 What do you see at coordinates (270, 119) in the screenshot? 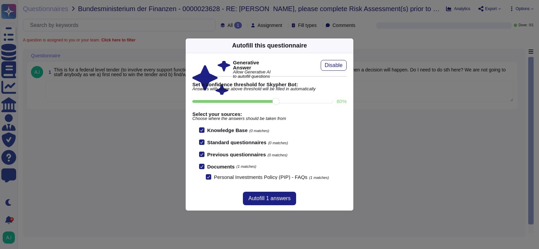
I see `span: Choose where the answers should be taken from` at bounding box center [270, 119].